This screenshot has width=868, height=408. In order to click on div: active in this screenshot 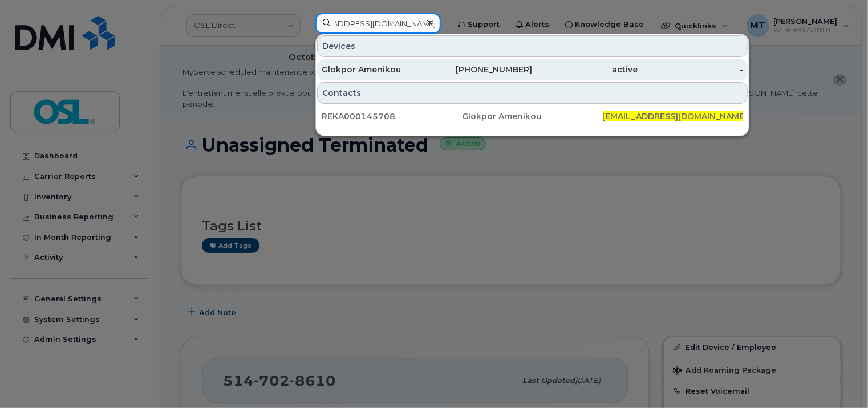, I will do `click(586, 70)`.